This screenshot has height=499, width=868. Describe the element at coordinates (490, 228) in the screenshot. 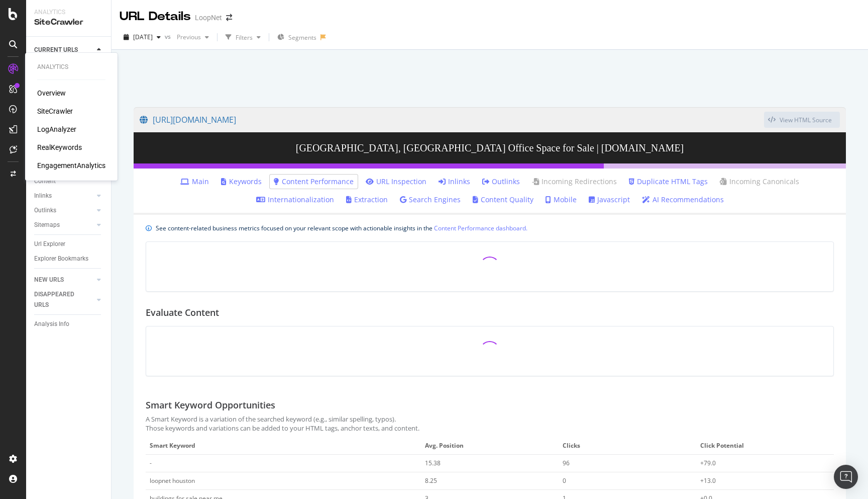

I see `div: info banner` at that location.